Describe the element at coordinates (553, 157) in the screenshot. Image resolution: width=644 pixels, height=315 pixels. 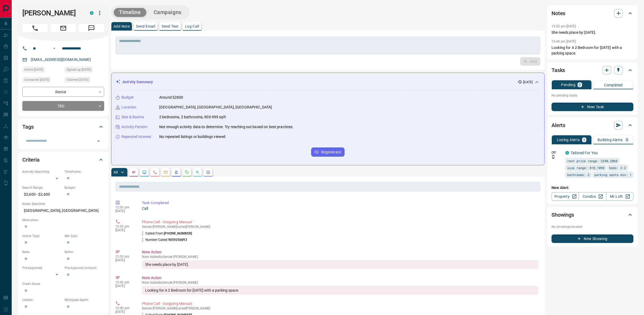
I see `svg: Push Notification Only` at that location.